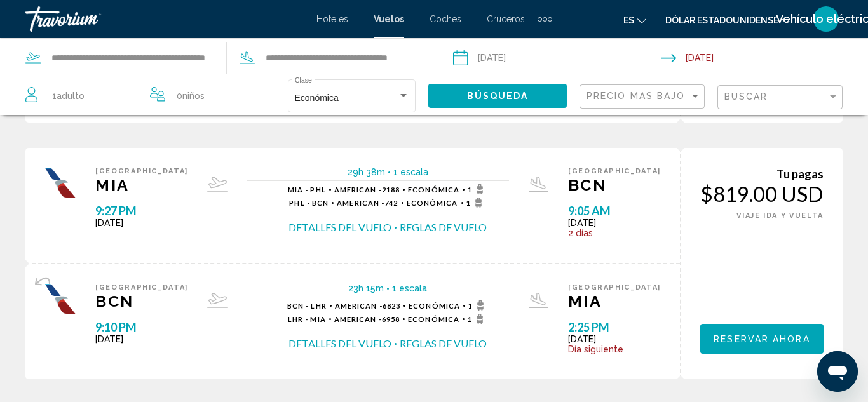  I want to click on button: Depart date: Sep 20, 2025, so click(556, 58).